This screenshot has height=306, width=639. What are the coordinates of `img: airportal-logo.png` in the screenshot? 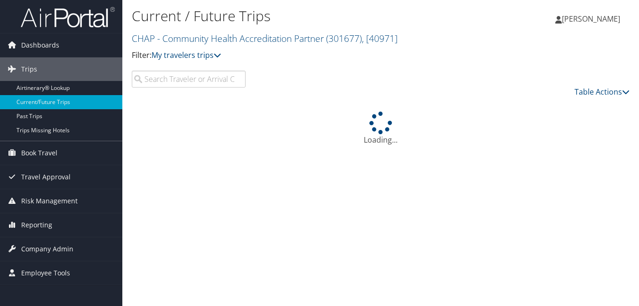 It's located at (68, 17).